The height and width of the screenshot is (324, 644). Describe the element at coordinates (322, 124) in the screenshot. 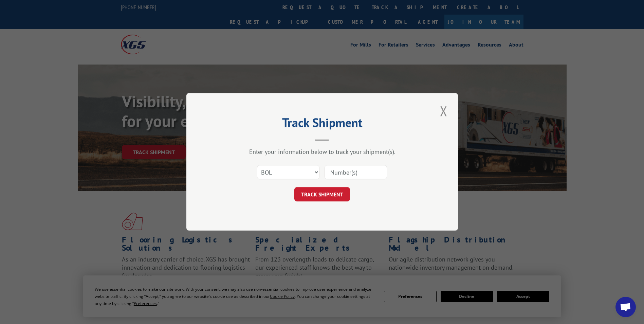

I see `h2: Track Shipment` at that location.